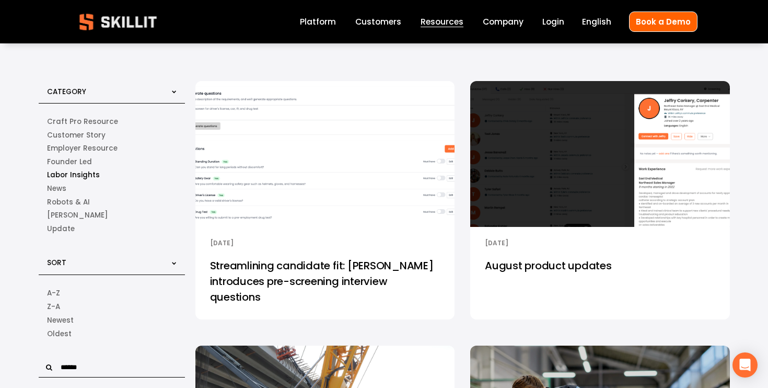  I want to click on a: Craft Pro Resource, so click(112, 122).